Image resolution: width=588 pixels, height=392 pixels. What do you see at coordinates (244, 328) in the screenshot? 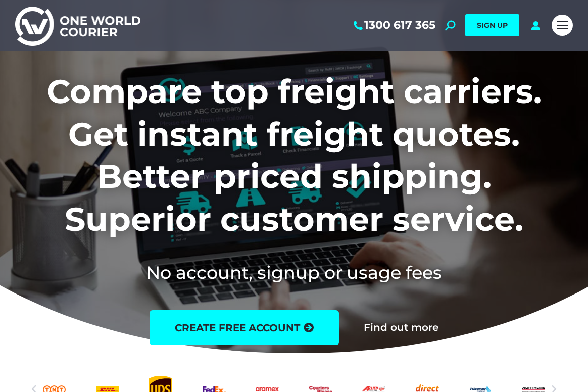
I see `a: create free account` at bounding box center [244, 328].